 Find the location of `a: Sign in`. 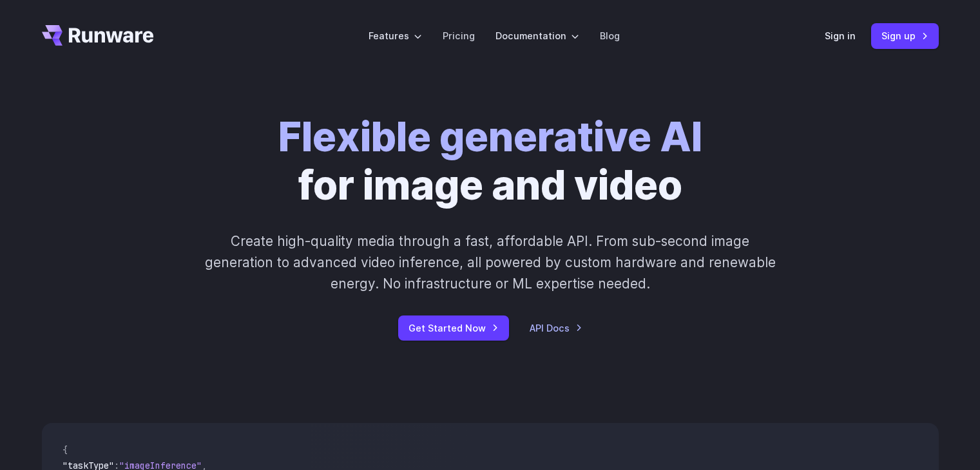

a: Sign in is located at coordinates (841, 36).